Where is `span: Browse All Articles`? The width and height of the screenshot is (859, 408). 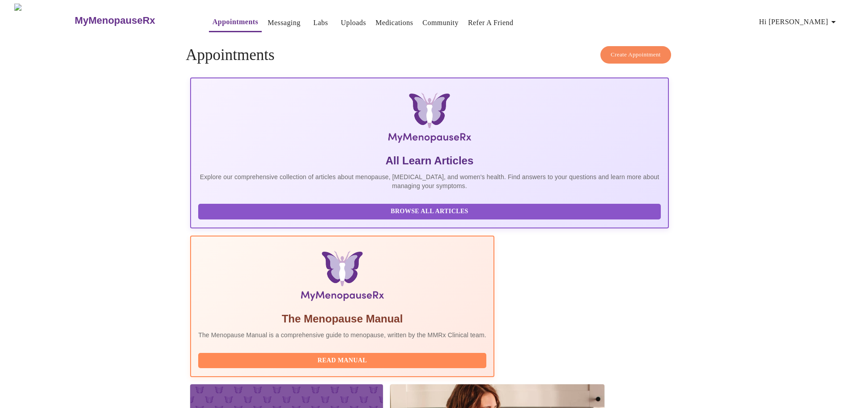 span: Browse All Articles is located at coordinates (430, 211).